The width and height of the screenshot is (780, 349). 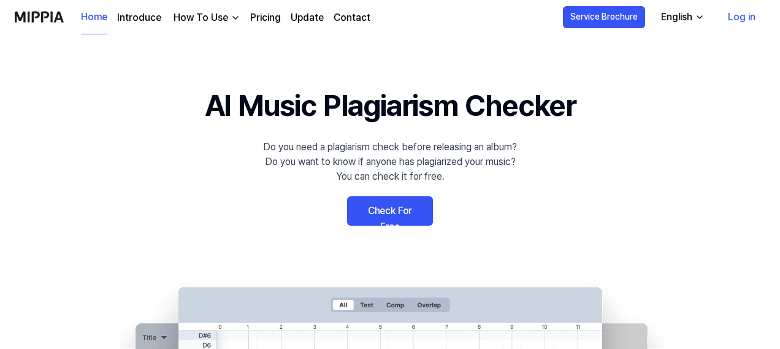 What do you see at coordinates (390, 105) in the screenshot?
I see `h1: AI Music Plagiarism Checker` at bounding box center [390, 105].